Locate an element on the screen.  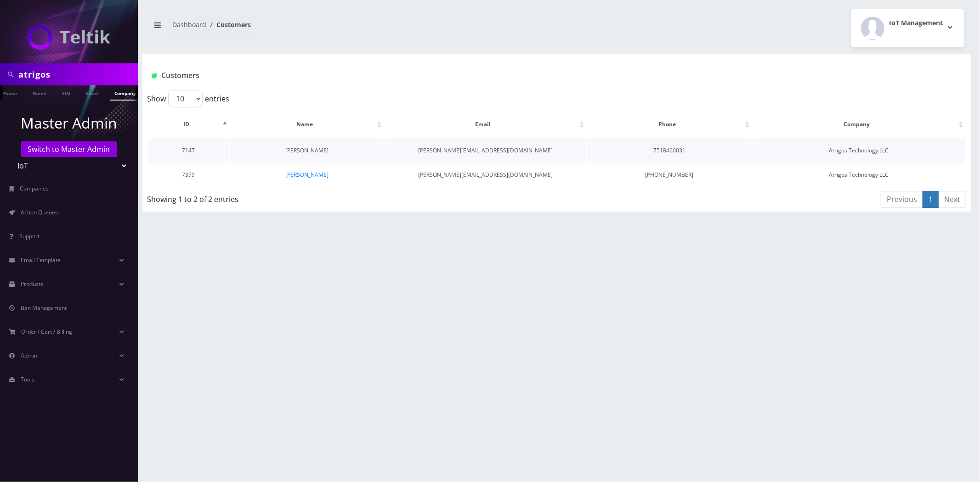
a: Dashboard is located at coordinates (189, 25).